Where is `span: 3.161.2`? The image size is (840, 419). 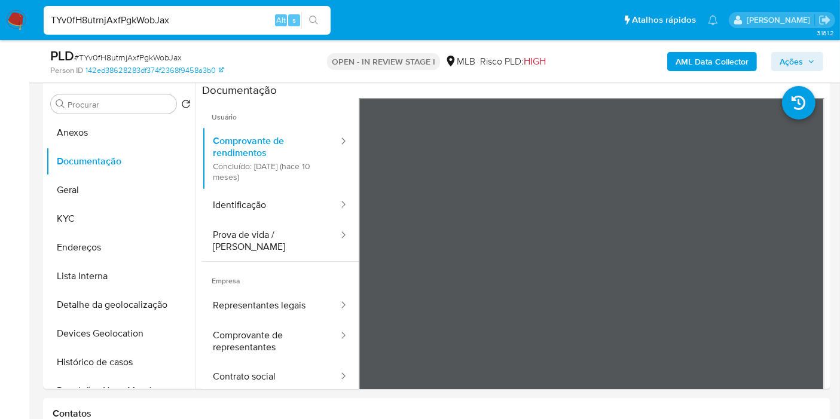
span: 3.161.2 is located at coordinates (825, 33).